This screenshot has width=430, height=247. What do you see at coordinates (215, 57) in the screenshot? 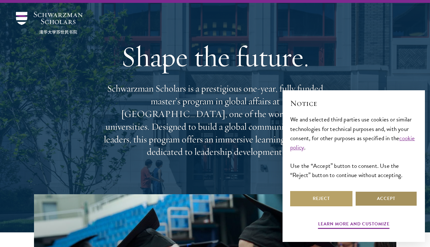
I see `h1: Shape the future.` at bounding box center [215, 57].